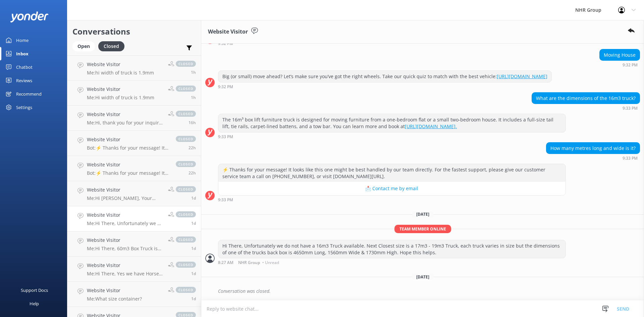  Describe the element at coordinates (34, 303) in the screenshot. I see `div: Help` at that location.